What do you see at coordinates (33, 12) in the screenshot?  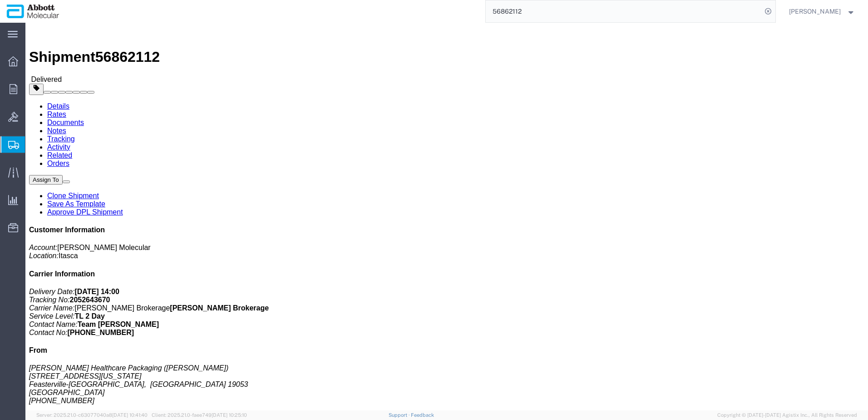 I see `img: logo` at bounding box center [33, 12].